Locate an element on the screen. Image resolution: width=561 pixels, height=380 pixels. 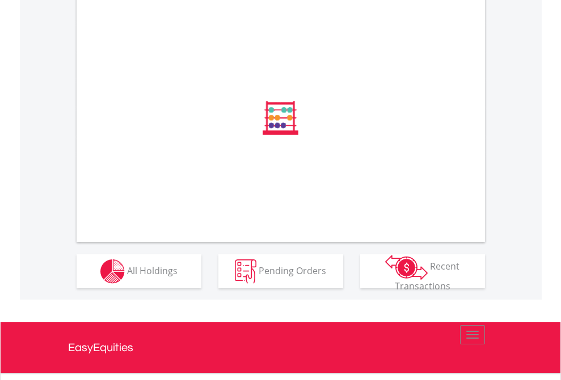
button: All Holdings is located at coordinates (139, 272).